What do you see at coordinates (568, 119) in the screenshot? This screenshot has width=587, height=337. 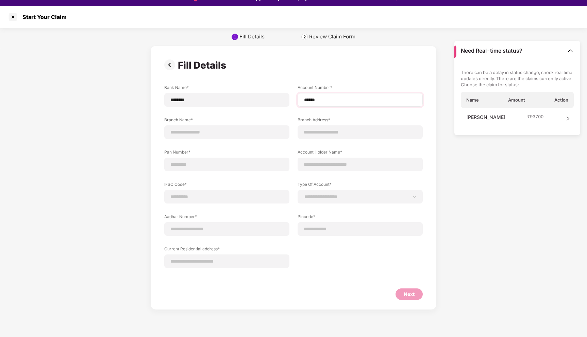 I see `span: right` at bounding box center [568, 119].